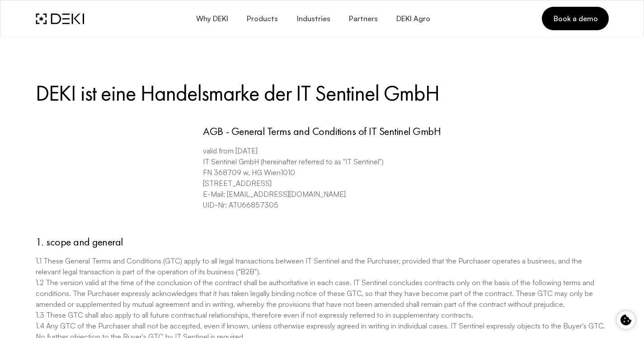  I want to click on a: Book a demo, so click(575, 19).